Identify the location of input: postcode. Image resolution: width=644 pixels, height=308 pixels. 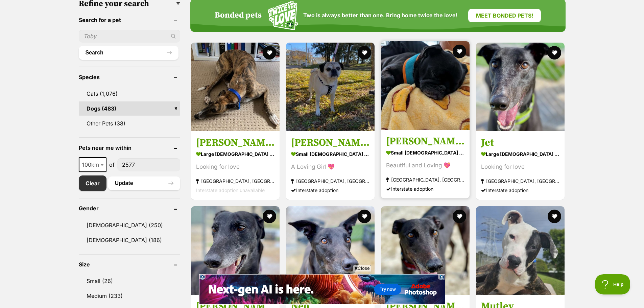
(149, 165).